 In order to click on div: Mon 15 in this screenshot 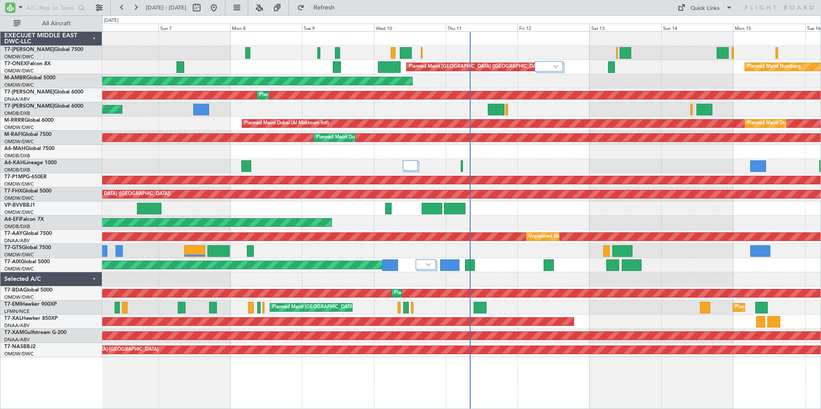, I will do `click(768, 27)`.